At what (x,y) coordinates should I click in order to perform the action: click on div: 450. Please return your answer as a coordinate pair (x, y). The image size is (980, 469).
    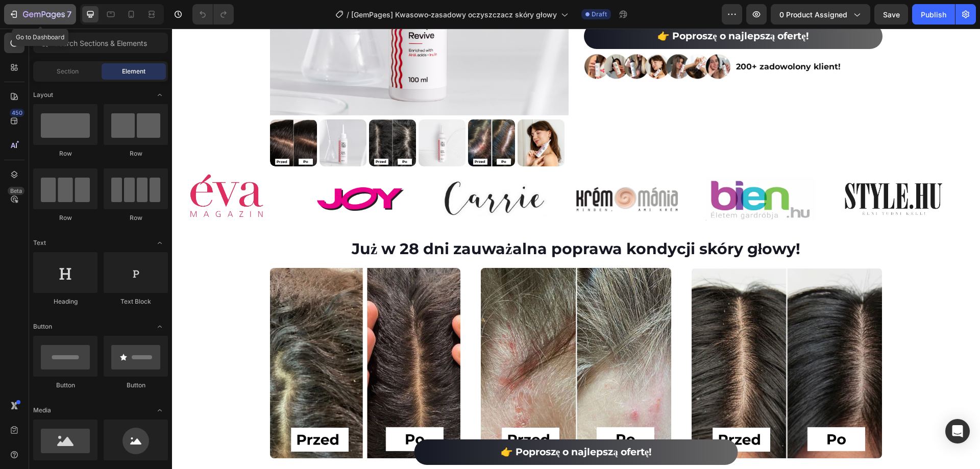
    Looking at the image, I should click on (17, 112).